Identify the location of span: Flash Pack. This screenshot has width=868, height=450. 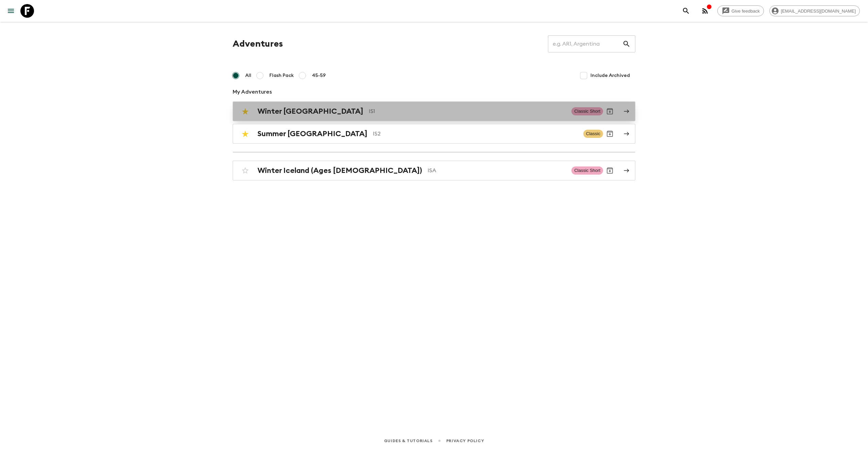
(282, 76).